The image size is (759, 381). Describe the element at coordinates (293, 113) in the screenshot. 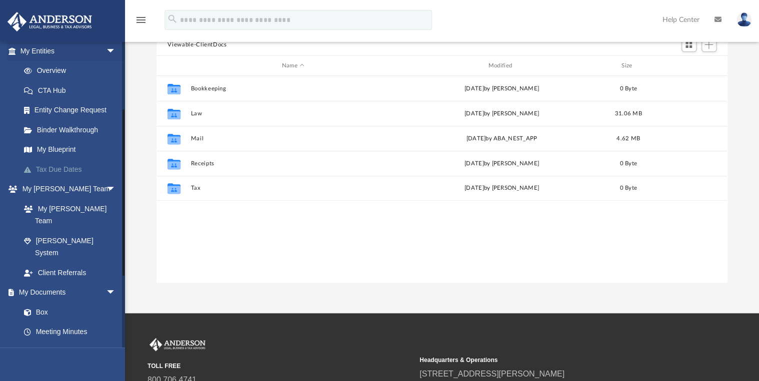

I see `button: Law` at that location.